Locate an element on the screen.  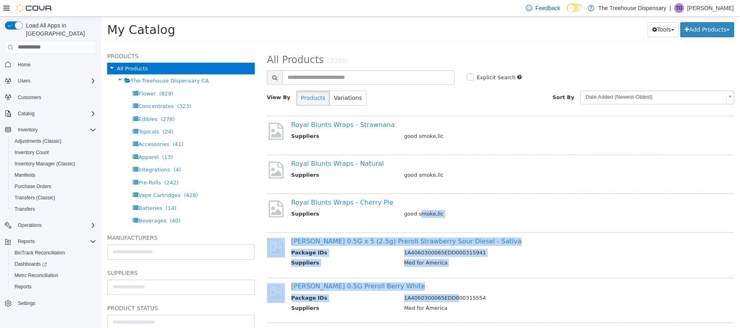
td: 1A4060300065EDD000315941 is located at coordinates (457, 237).